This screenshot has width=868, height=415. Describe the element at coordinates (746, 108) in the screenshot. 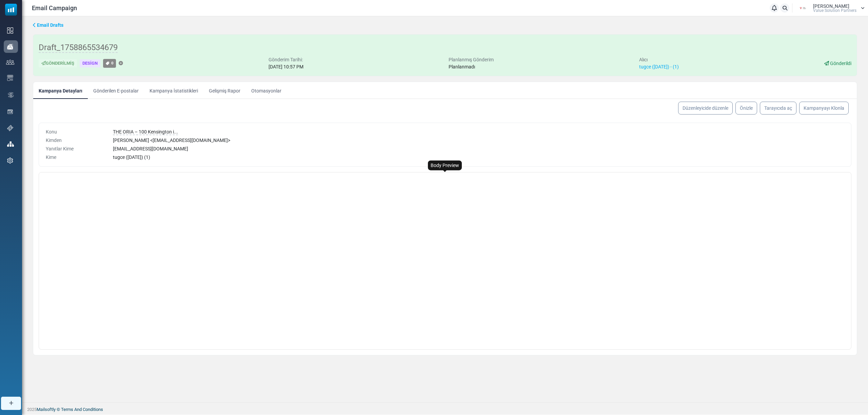

I see `a: Önizle` at that location.